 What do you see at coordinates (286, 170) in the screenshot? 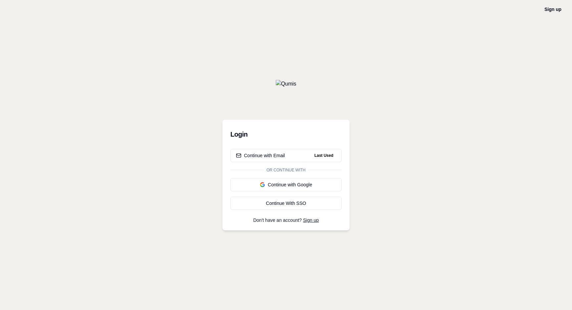
I see `span: Or continue with` at bounding box center [286, 170].